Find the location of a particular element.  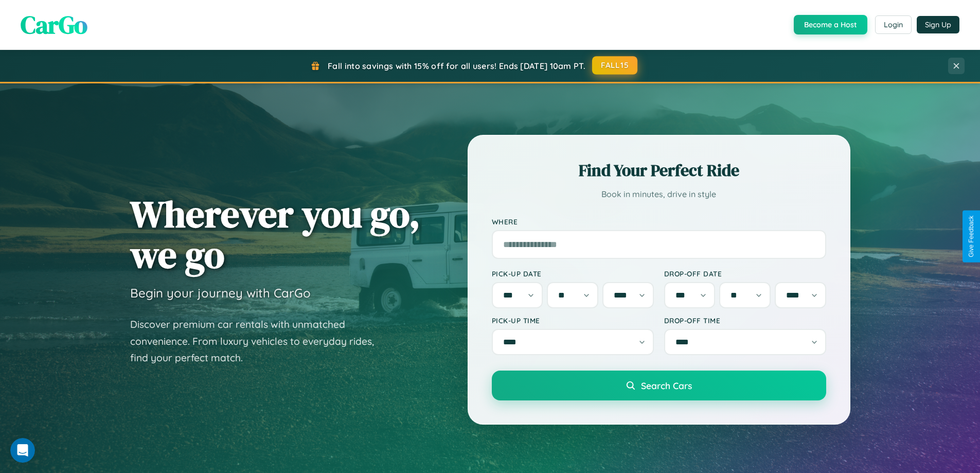

button: FALL15 is located at coordinates (615, 65).